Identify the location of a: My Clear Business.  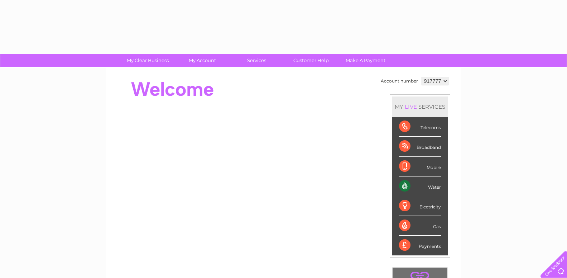
(148, 60).